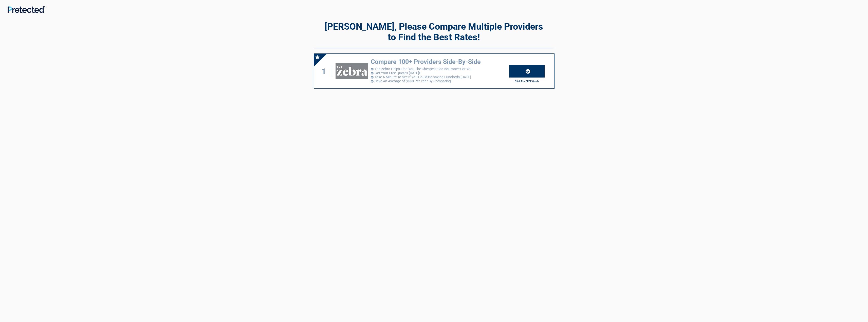 The image size is (868, 322). I want to click on h2: Click For FREE Quote, so click(527, 81).